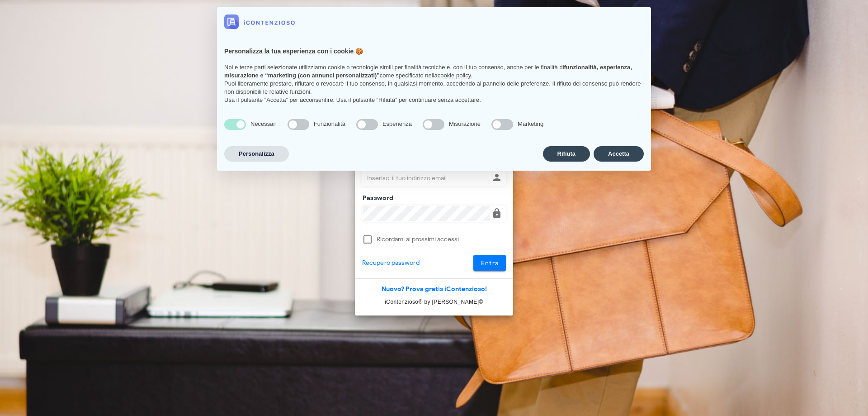 The height and width of the screenshot is (416, 868). I want to click on img: logo, so click(259, 22).